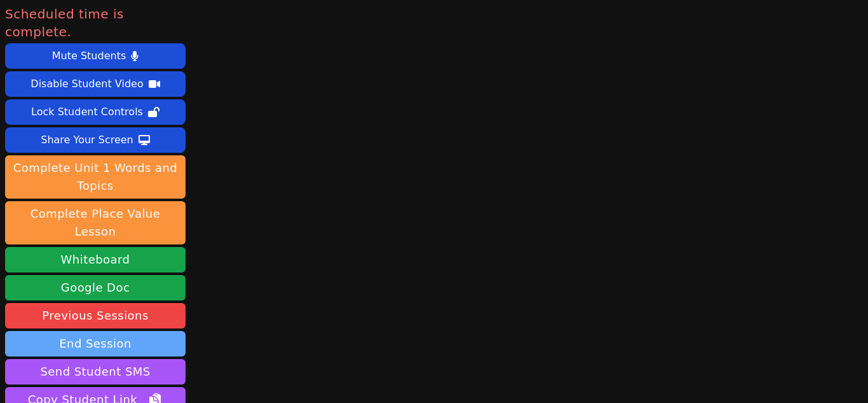  I want to click on div: Share Your Screen, so click(87, 140).